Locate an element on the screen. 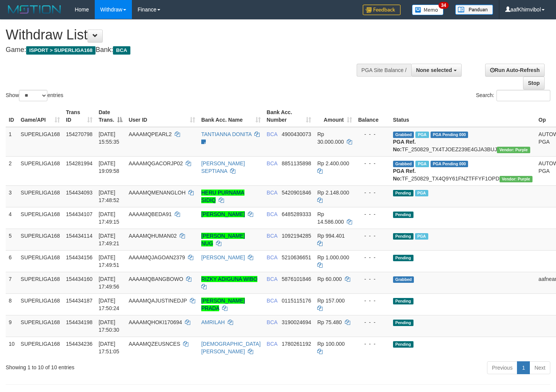 The image size is (556, 392). a: Stop is located at coordinates (533, 83).